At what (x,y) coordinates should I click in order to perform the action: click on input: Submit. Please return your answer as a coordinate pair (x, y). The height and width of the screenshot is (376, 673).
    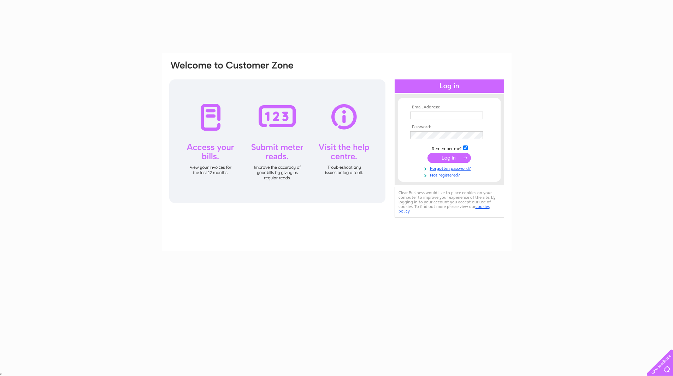
    Looking at the image, I should click on (449, 158).